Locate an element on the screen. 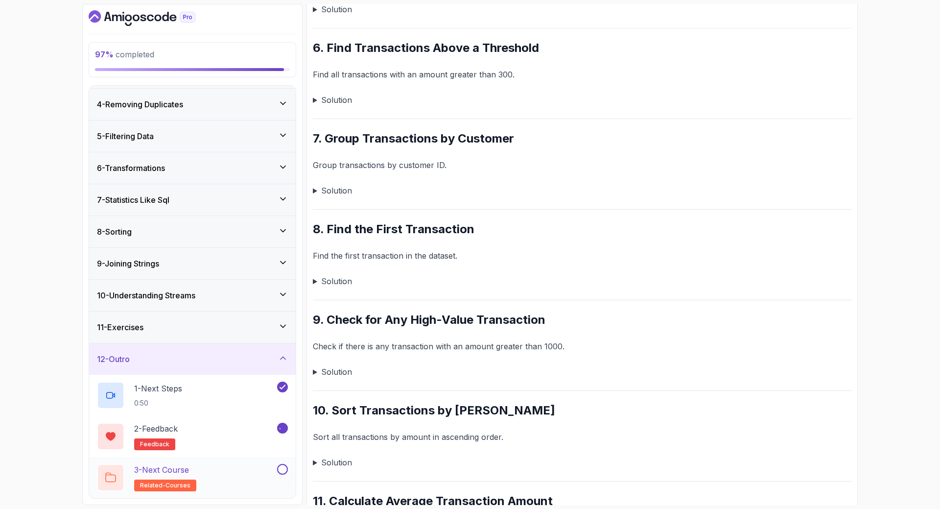 The height and width of the screenshot is (509, 940). p: Group transactions by customer ID. is located at coordinates (582, 165).